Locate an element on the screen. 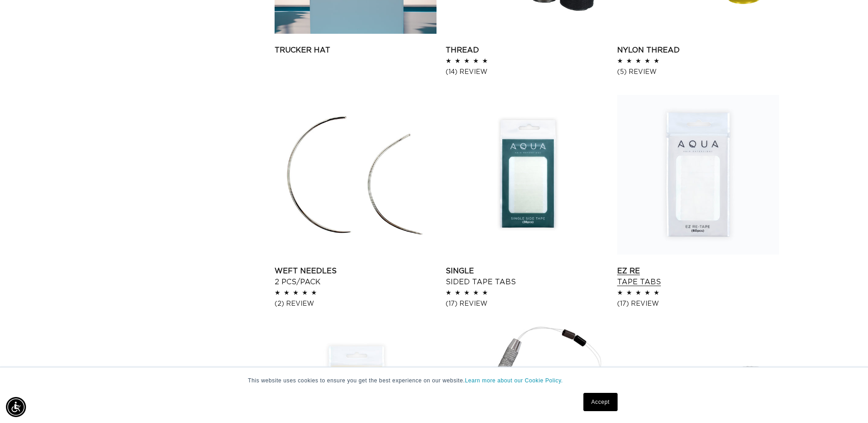 The height and width of the screenshot is (423, 868). a: Weft Needles 2 pcs/pack is located at coordinates (355, 276).